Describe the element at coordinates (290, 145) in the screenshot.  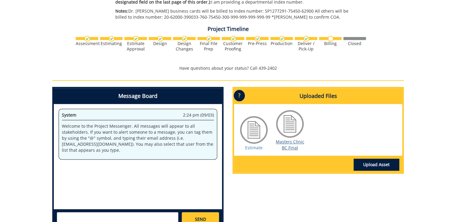
I see `a: Masters Clinic BC Final` at that location.